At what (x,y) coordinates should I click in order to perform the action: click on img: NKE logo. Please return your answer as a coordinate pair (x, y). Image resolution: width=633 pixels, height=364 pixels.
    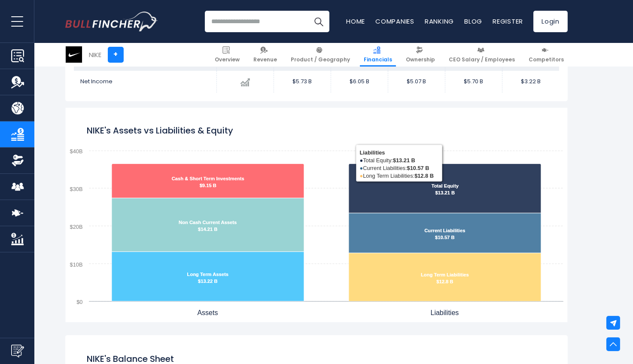
    Looking at the image, I should click on (74, 54).